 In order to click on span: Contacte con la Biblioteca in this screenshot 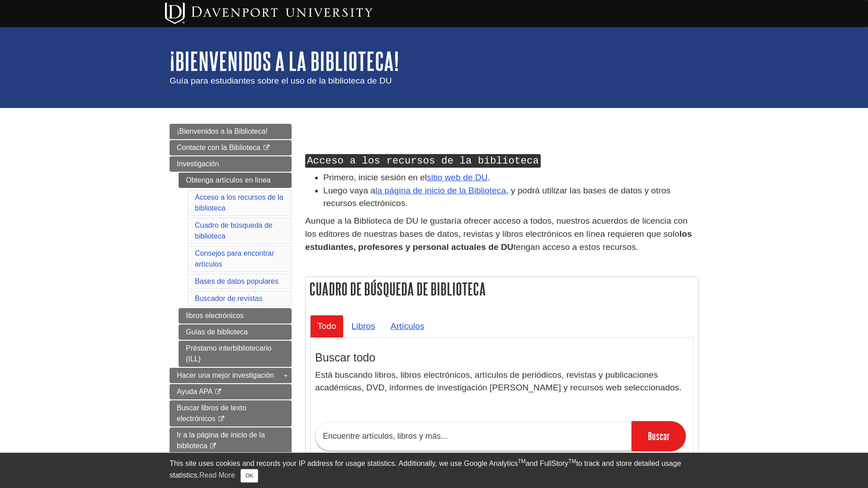, I will do `click(218, 148)`.